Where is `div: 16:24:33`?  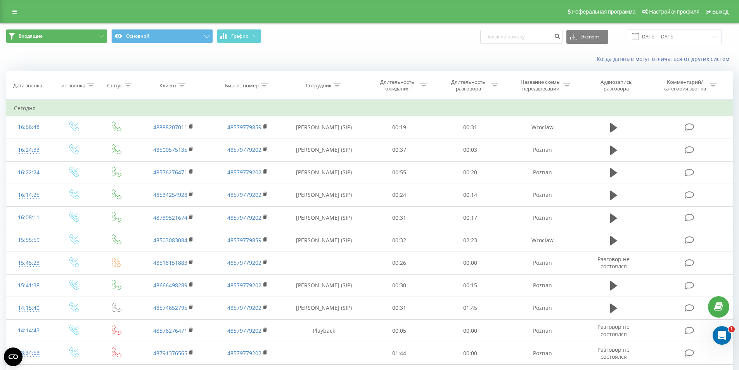 div: 16:24:33 is located at coordinates (29, 150).